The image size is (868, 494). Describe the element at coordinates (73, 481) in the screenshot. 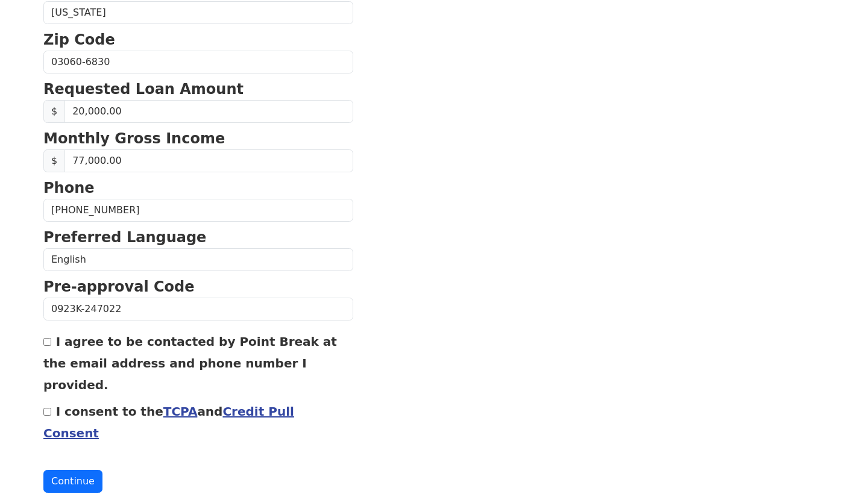

I see `button: Continue` at that location.